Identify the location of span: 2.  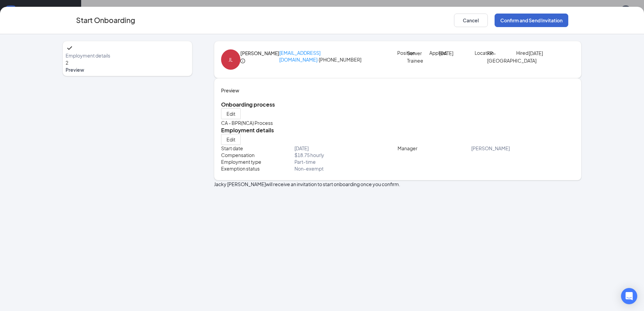
(67, 63).